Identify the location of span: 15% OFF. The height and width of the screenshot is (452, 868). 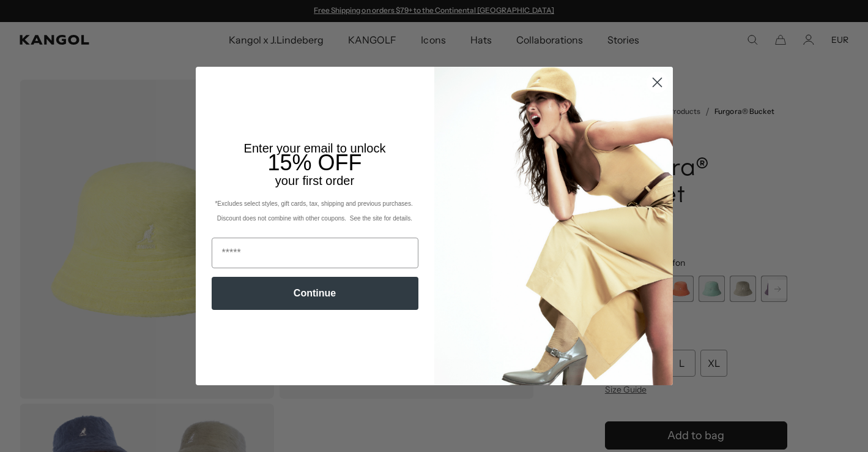
(314, 162).